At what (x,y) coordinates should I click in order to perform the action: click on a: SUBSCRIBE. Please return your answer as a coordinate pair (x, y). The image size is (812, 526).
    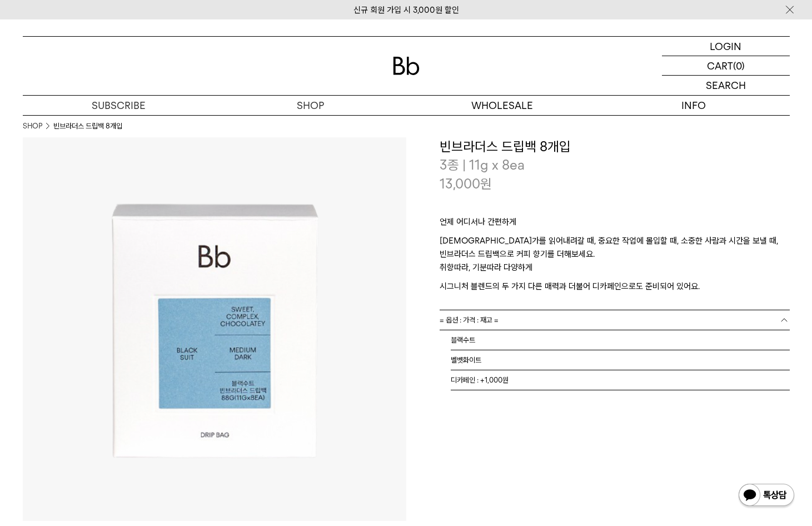
    Looking at the image, I should click on (119, 105).